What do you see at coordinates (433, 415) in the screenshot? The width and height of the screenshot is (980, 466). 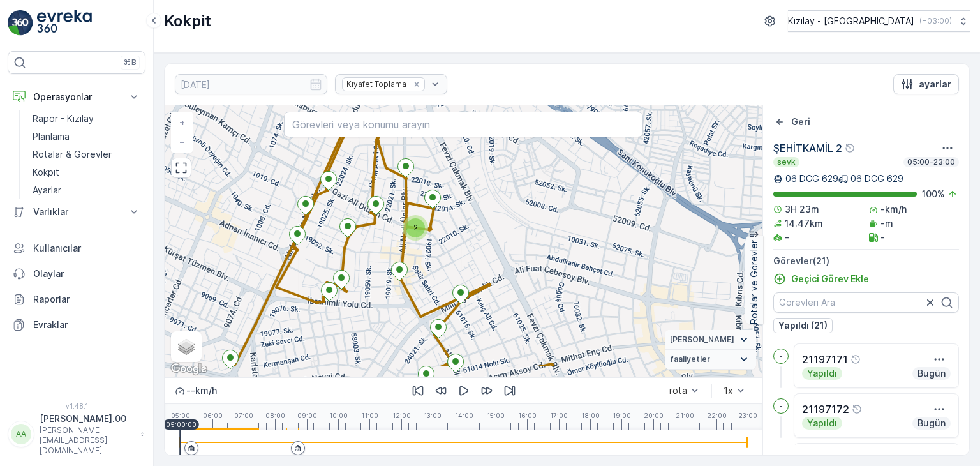 I see `p: 13:00` at bounding box center [433, 415].